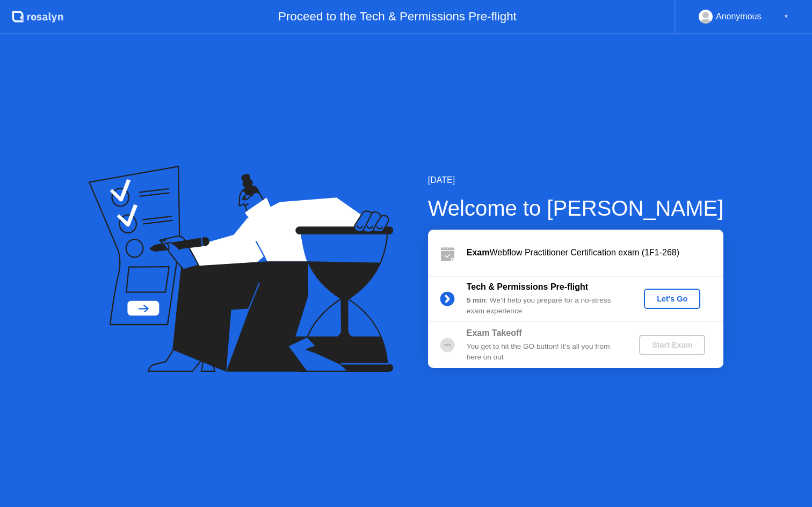 This screenshot has width=812, height=507. What do you see at coordinates (672, 299) in the screenshot?
I see `button: Let's Go` at bounding box center [672, 299].